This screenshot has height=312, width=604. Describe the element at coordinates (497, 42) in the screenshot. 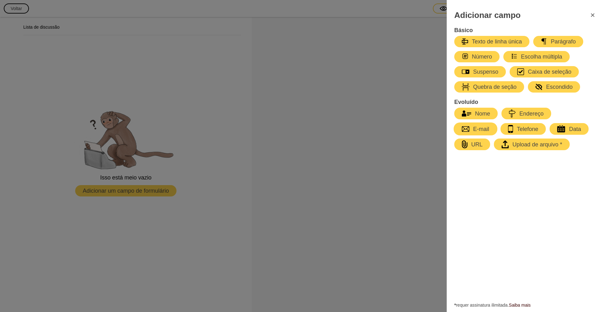

I see `font: Texto de linha única` at that location.